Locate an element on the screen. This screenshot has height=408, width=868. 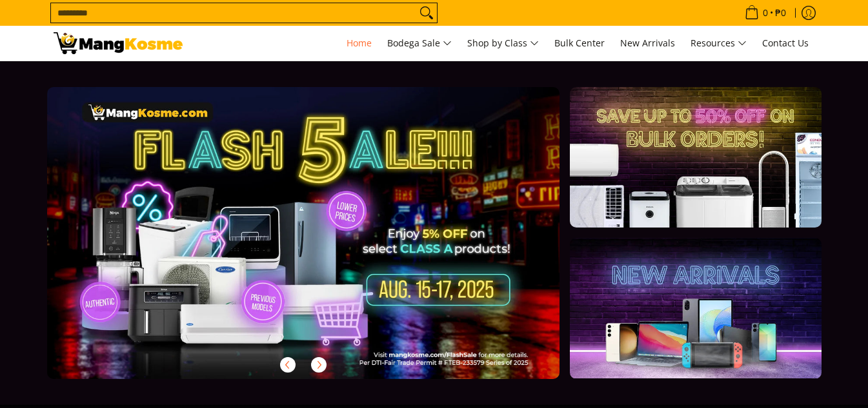
a: New Arrivals is located at coordinates (647, 43).